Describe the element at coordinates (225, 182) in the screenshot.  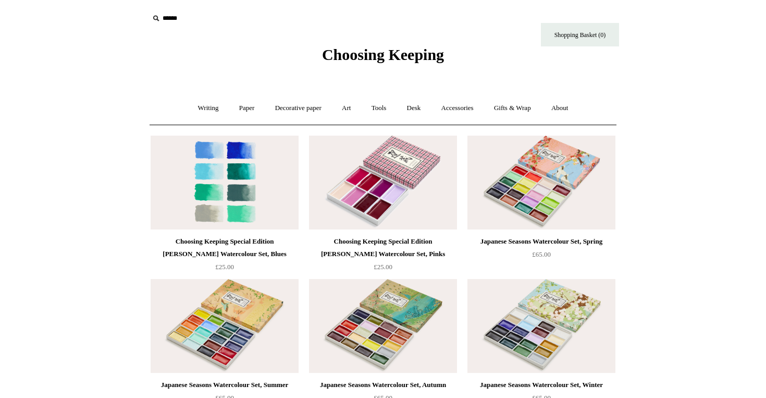
I see `a: Choosing Keeping Special Edition Marie-Antoinette Watercolour Set, Blues Choosing Keeping Special...` at that location.